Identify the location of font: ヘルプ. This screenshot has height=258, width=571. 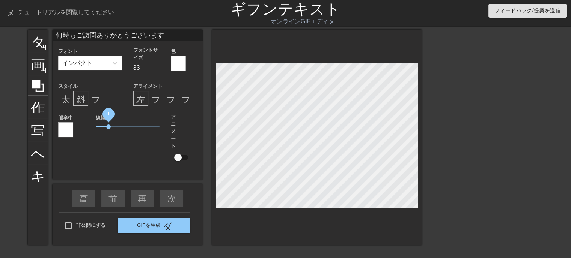
(53, 152).